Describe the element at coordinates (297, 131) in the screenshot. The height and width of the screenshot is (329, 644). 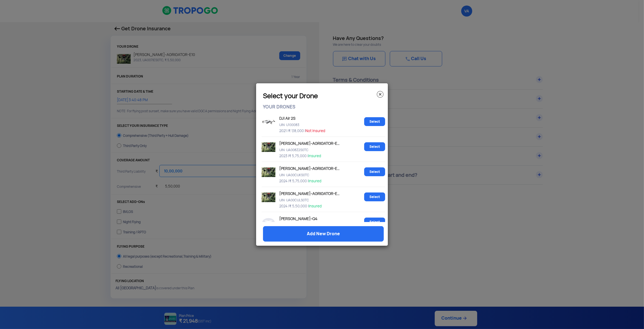
I see `span: ₹ 1,18,000 |` at that location.